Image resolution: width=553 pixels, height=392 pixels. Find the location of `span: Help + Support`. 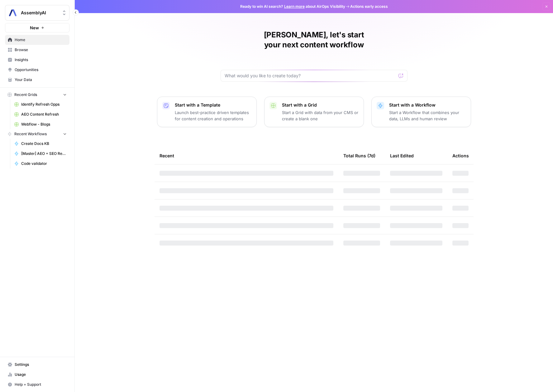

span: Help + Support is located at coordinates (40, 384).